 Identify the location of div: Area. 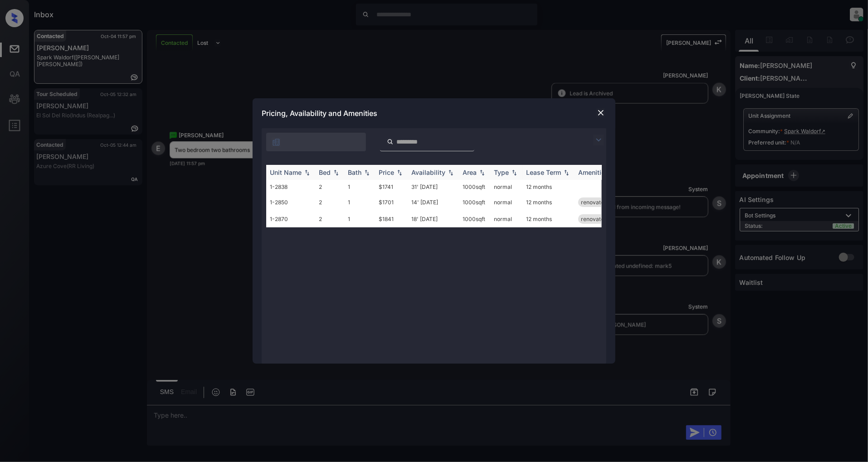
(469, 172).